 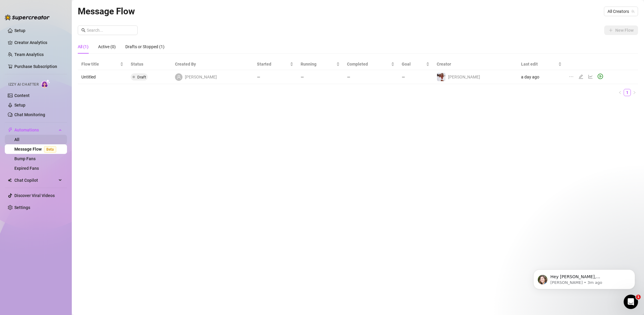 What do you see at coordinates (18, 23) in the screenshot?
I see `img: Profile image for Ella` at bounding box center [18, 23].